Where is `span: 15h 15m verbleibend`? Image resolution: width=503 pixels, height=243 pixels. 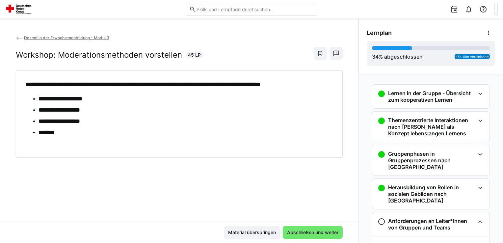 span: 15h 15m verbleibend is located at coordinates (472, 57).